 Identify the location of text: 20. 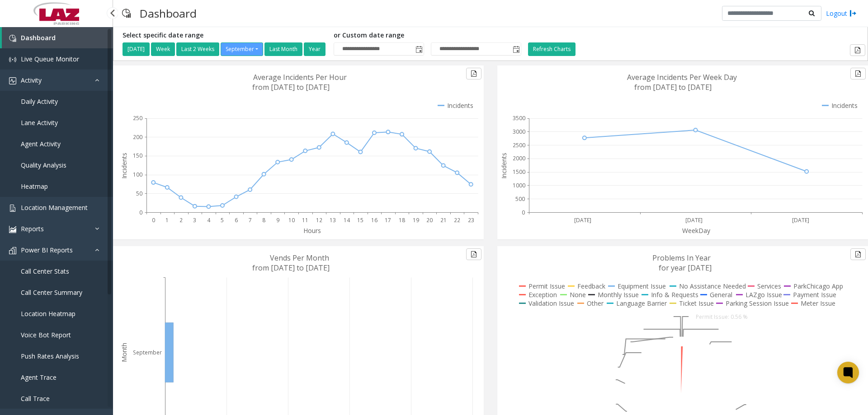
(430, 220).